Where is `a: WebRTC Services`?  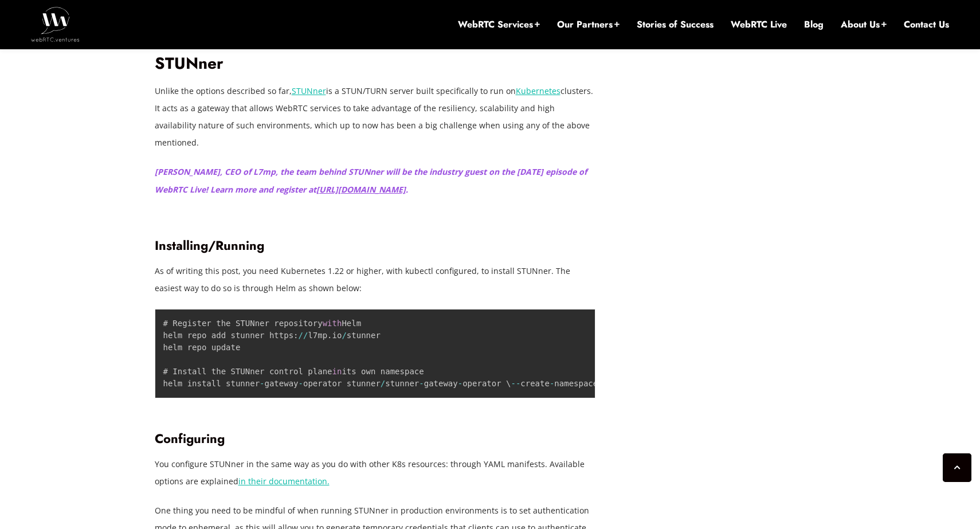 a: WebRTC Services is located at coordinates (499, 24).